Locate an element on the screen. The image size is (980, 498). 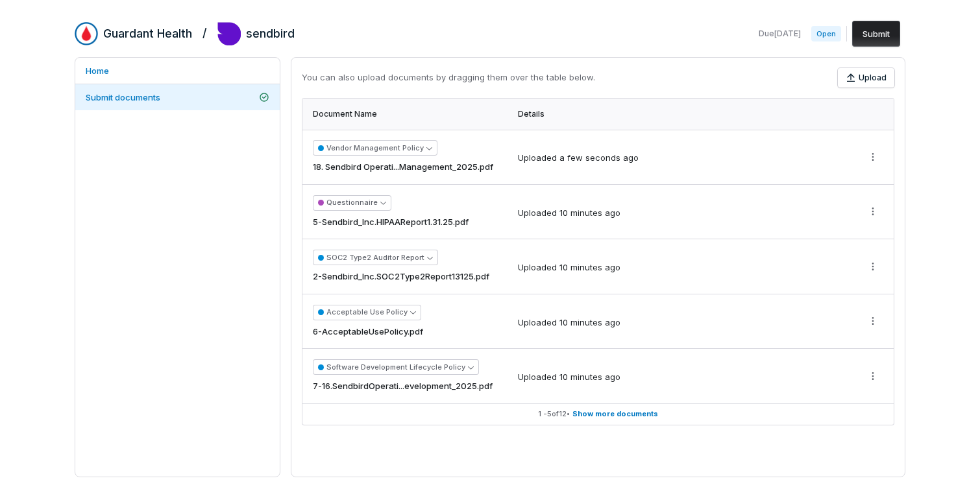
button: SOC2 Type2 Auditor Report is located at coordinates (376, 257).